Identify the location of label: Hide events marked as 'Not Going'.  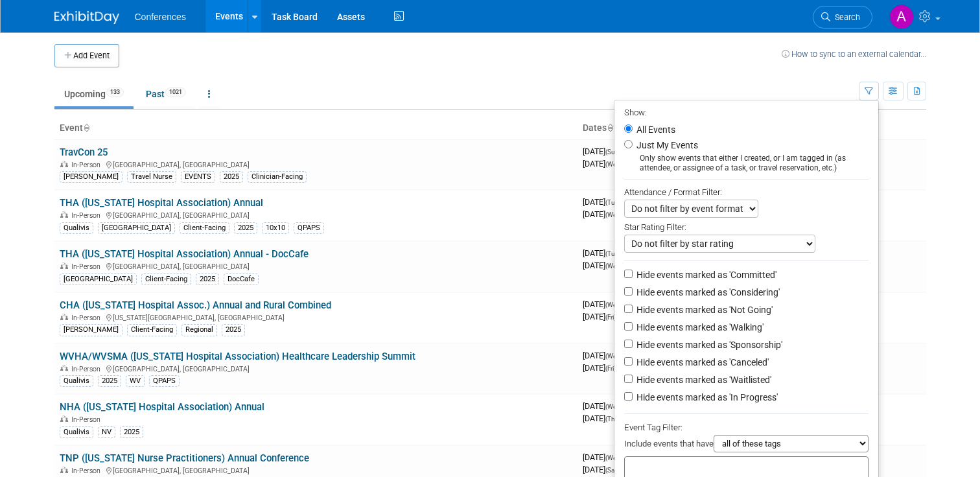
(703, 309).